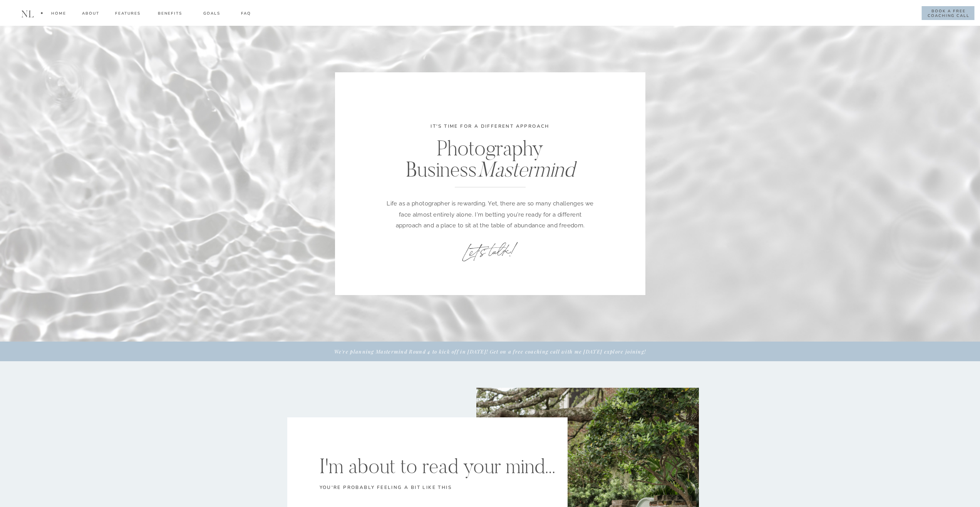 The width and height of the screenshot is (980, 507). Describe the element at coordinates (59, 15) in the screenshot. I see `div: Home` at that location.